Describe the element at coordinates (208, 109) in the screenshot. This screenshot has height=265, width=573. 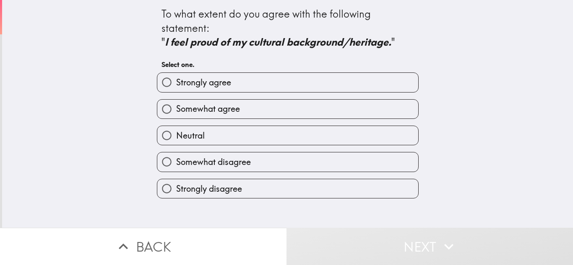
I see `span: Somewhat agree` at that location.